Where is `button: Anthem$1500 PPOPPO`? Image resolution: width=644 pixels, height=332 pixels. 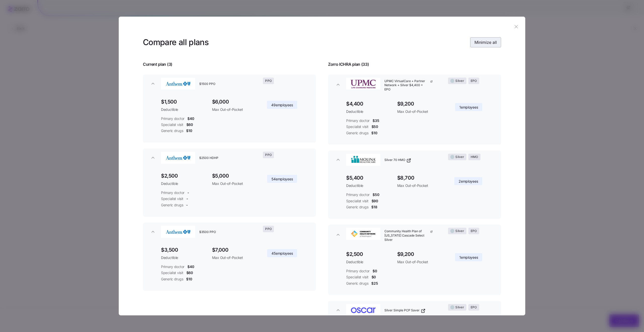 button: Anthem$1500 PPOPPO is located at coordinates (229, 83).